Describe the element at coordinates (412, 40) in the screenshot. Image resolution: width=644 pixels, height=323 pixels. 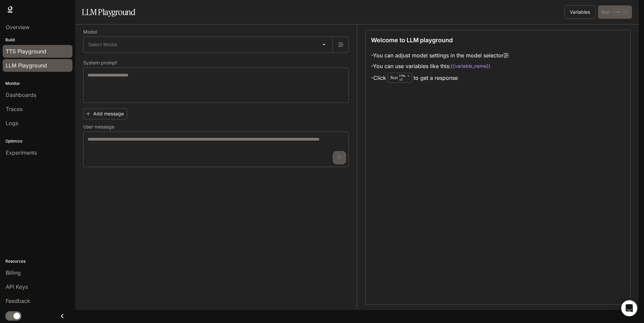
I see `p: Welcome to LLM playground` at that location.